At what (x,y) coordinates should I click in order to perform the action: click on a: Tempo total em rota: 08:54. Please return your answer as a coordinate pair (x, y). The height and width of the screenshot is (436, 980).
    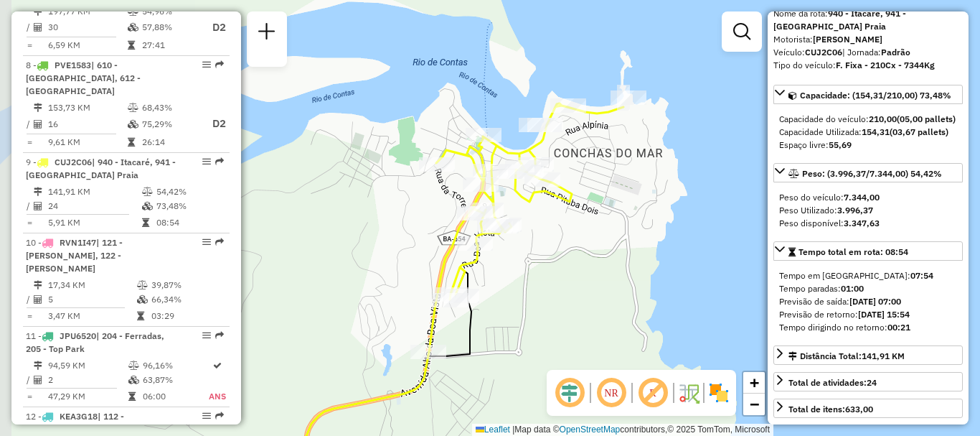
    Looking at the image, I should click on (869, 250).